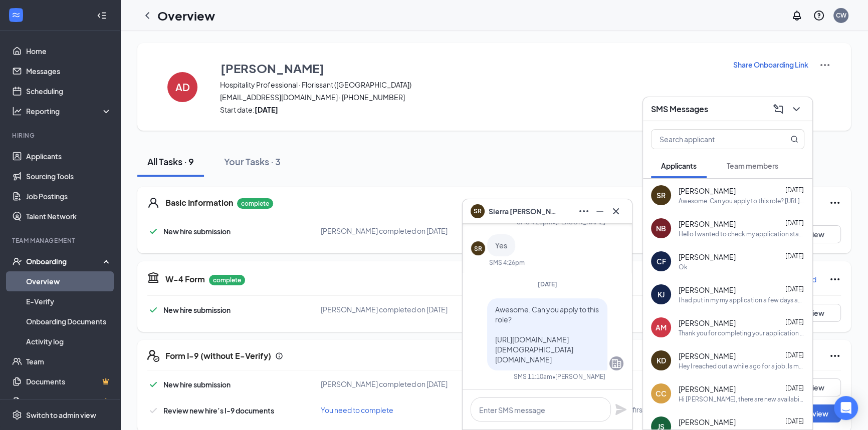 The image size is (868, 430). I want to click on svg: Company, so click(616, 363).